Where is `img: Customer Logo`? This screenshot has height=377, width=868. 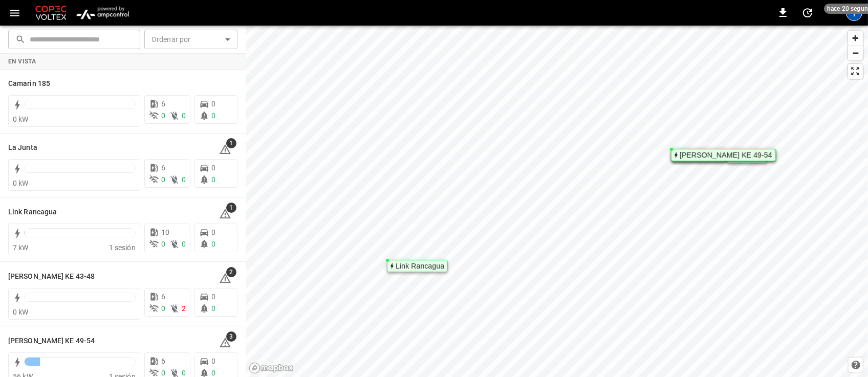 img: Customer Logo is located at coordinates (51, 12).